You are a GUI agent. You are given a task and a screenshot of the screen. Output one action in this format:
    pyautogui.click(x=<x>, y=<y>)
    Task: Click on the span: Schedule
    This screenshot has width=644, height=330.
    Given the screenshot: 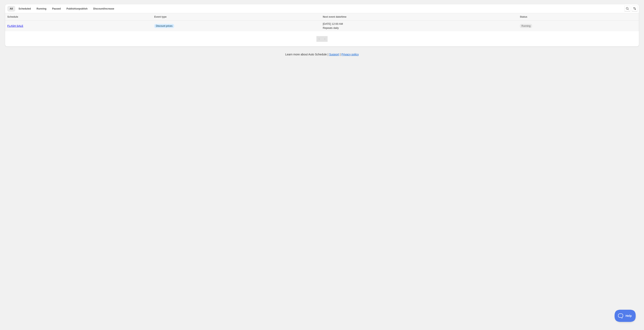 What is the action you would take?
    pyautogui.click(x=13, y=17)
    